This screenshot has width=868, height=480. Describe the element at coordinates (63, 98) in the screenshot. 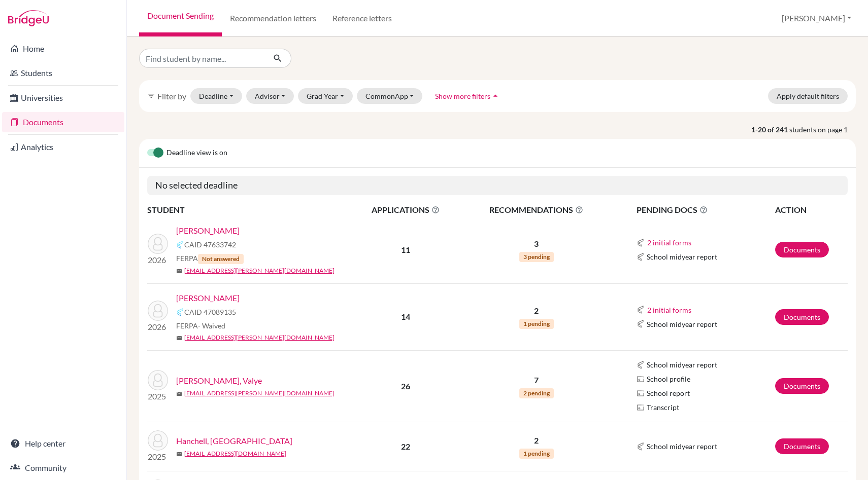

I see `a: Universities` at that location.